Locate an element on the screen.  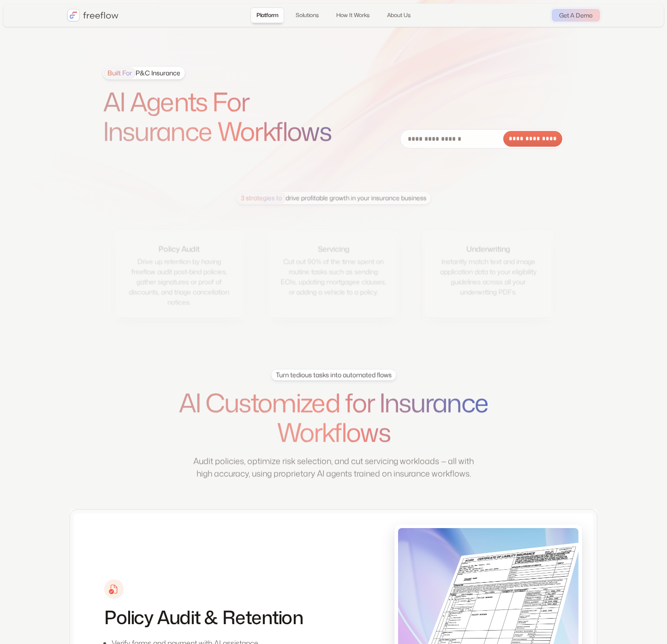
a: How It Works is located at coordinates (353, 15).